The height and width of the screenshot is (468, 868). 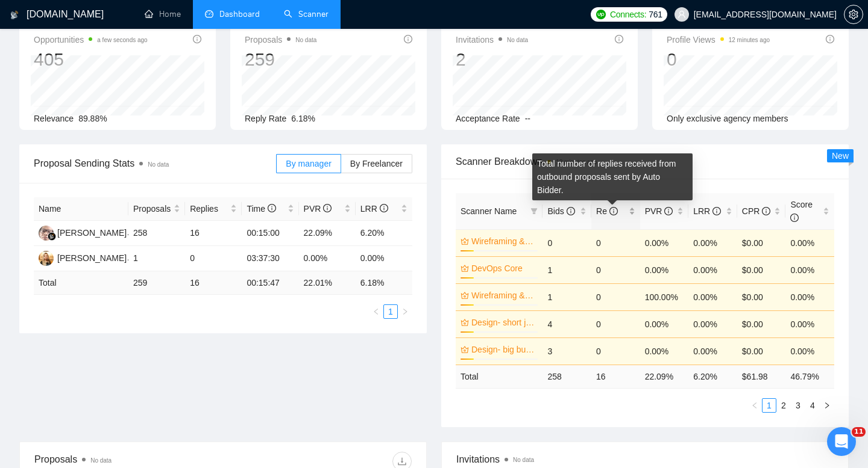 What do you see at coordinates (827, 405) in the screenshot?
I see `span: right` at bounding box center [827, 405].